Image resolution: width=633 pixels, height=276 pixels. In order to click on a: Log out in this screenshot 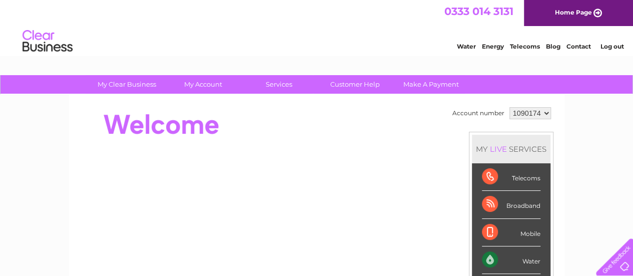, I will do `click(612, 46)`.